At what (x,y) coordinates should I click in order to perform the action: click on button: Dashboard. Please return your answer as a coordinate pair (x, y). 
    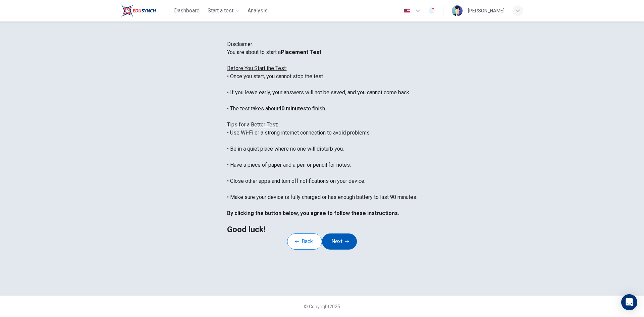
    Looking at the image, I should click on (187, 11).